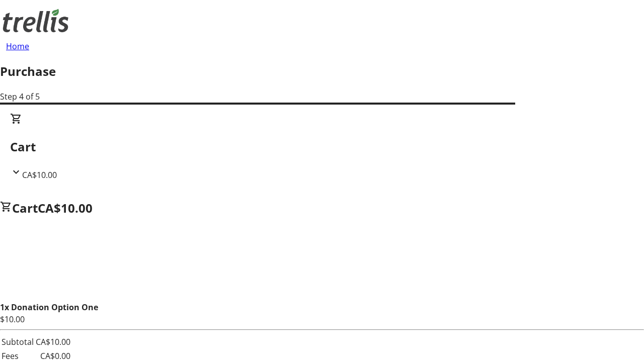 Image resolution: width=644 pixels, height=362 pixels. What do you see at coordinates (18, 342) in the screenshot?
I see `td: Subtotal` at bounding box center [18, 342].